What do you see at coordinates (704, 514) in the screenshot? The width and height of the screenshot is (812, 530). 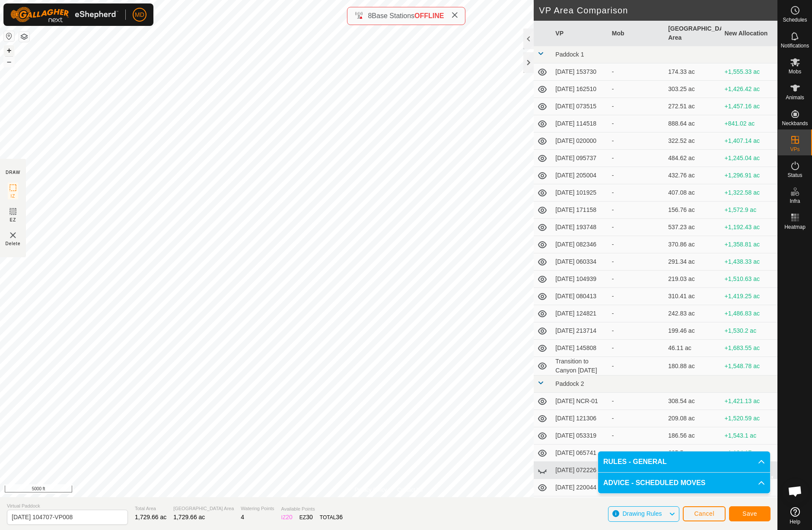 I see `span: Cancel` at bounding box center [704, 514].